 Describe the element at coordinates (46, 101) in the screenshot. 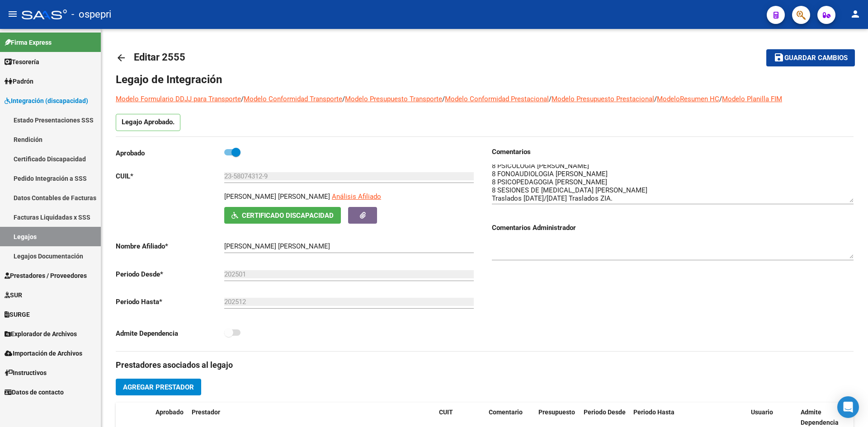

I see `span: Integración (discapacidad)` at that location.